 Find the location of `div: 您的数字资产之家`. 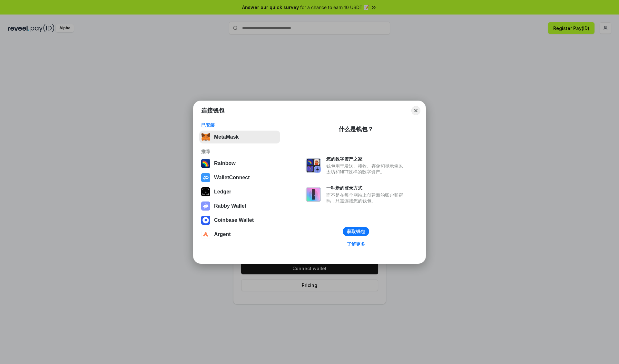

div: 您的数字资产之家 is located at coordinates (366, 159).